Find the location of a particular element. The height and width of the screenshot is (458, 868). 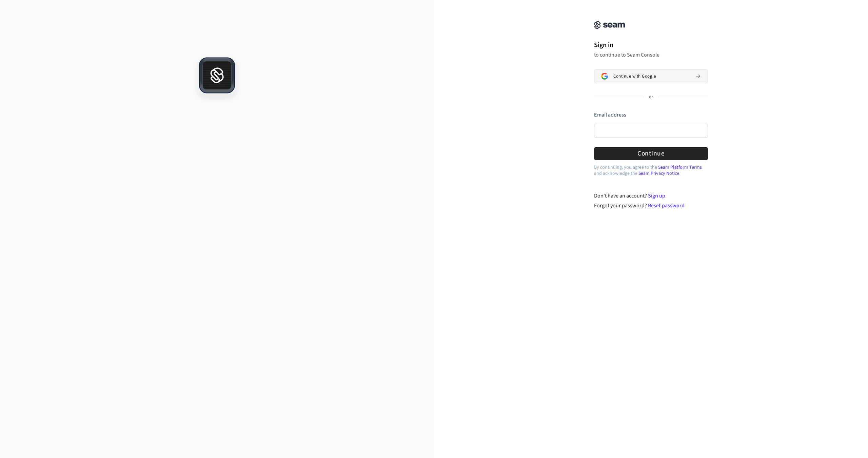

span: Continue with Google is located at coordinates (634, 76).